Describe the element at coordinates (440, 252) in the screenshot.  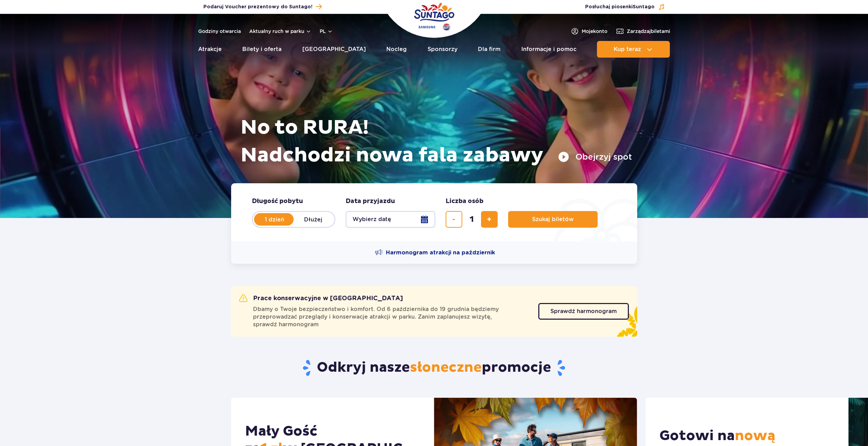
I see `span: Harmonogram atrakcji na październik` at that location.